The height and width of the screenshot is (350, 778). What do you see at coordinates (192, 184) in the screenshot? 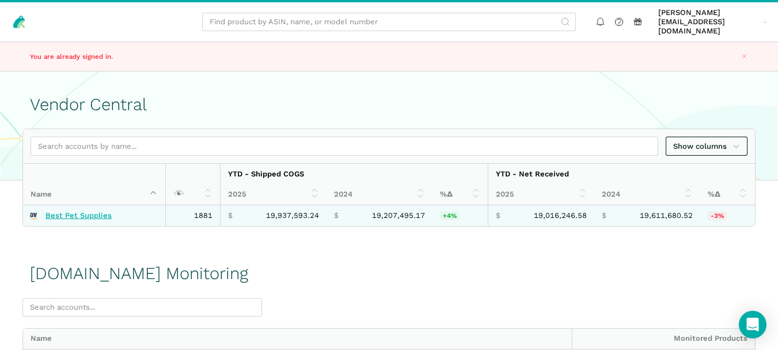
I see `th: : activate to sort column ascending` at bounding box center [192, 184].